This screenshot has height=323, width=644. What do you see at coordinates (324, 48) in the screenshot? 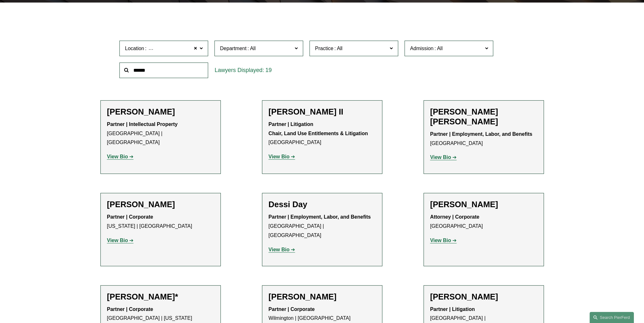
I see `span: Practice` at bounding box center [324, 48].